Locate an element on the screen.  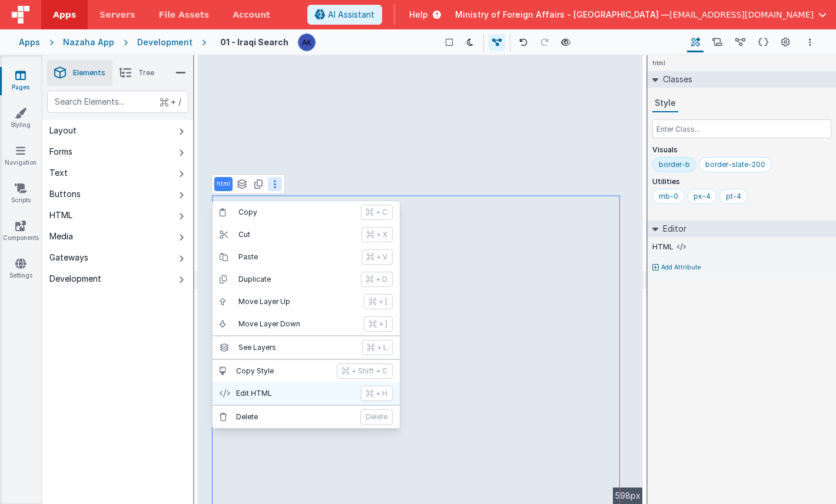
button: See Layers + L is located at coordinates (306, 348).